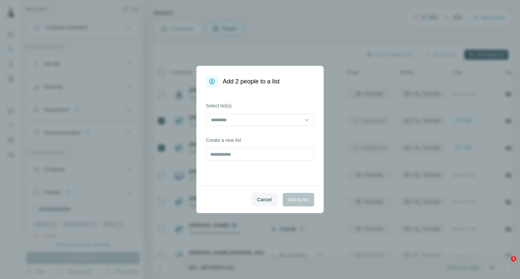  Describe the element at coordinates (264, 200) in the screenshot. I see `span: Cancel` at that location.